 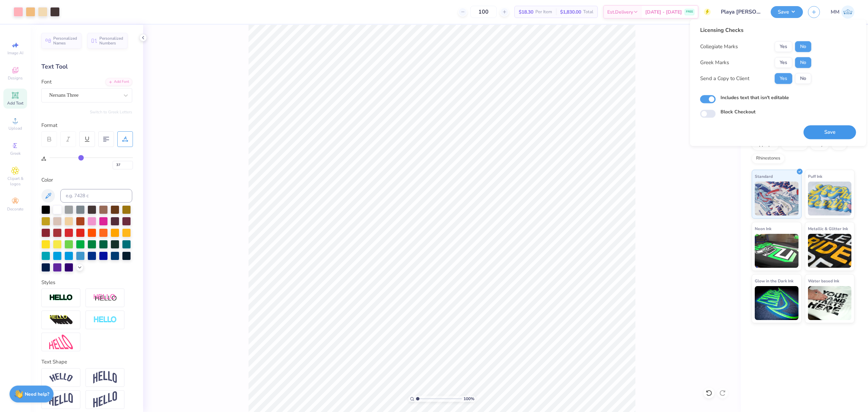 What do you see at coordinates (61, 378) in the screenshot?
I see `img: Arc` at bounding box center [61, 378].